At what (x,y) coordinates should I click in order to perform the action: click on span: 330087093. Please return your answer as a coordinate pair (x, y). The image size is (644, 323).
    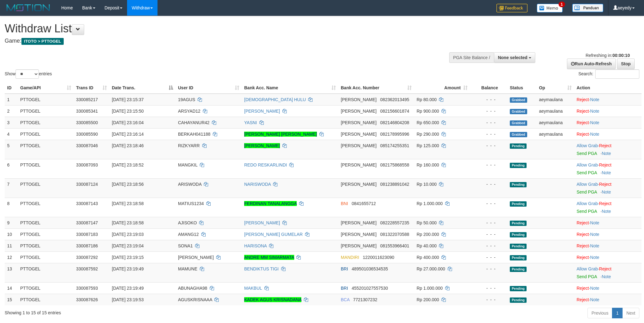
    Looking at the image, I should click on (87, 165).